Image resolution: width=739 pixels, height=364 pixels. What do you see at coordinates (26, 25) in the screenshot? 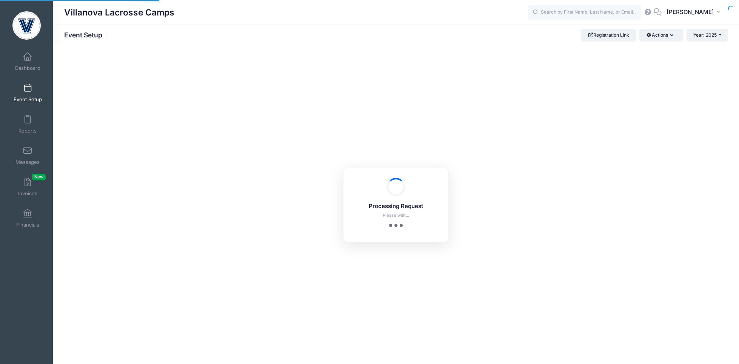
I see `img: Villanova Lacrosse Camps` at bounding box center [26, 25].